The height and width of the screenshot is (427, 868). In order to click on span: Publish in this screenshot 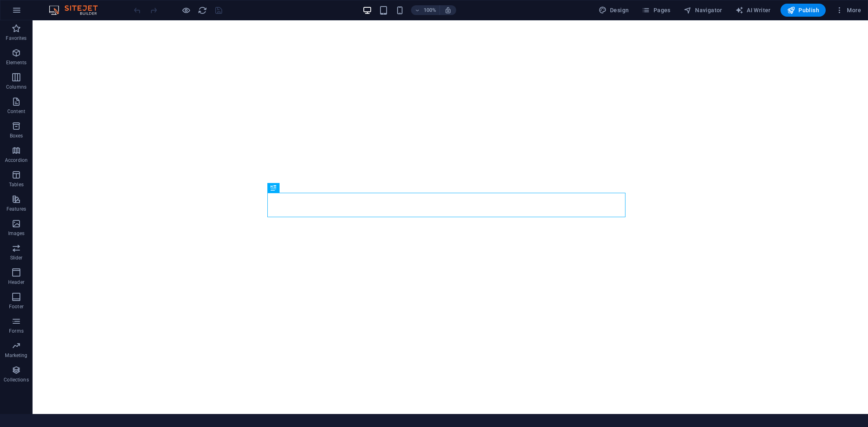, I will do `click(803, 10)`.